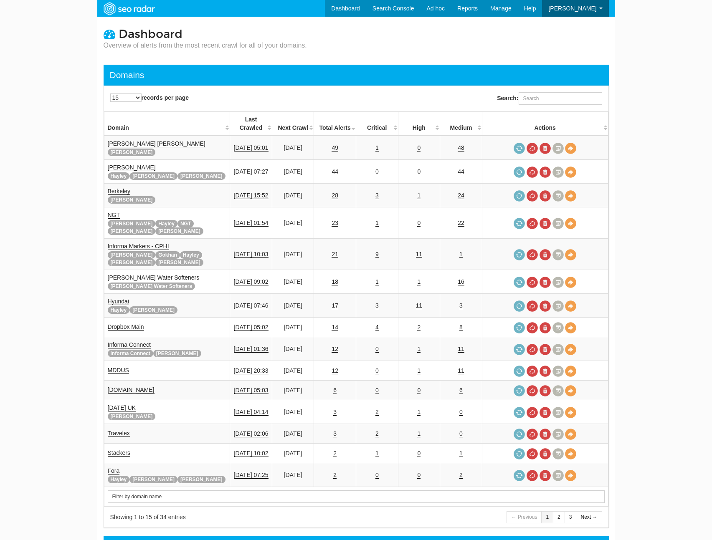 Image resolution: width=712 pixels, height=540 pixels. Describe the element at coordinates (335, 327) in the screenshot. I see `a: 14` at that location.